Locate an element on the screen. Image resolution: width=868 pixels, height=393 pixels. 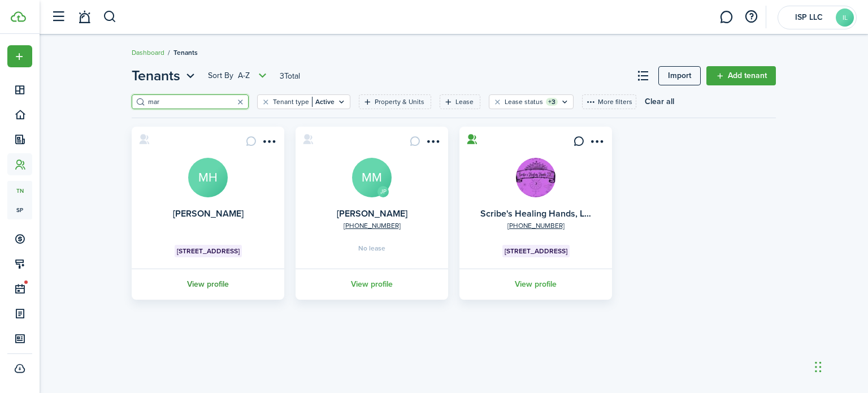
avatar-text: IL is located at coordinates (845, 17).